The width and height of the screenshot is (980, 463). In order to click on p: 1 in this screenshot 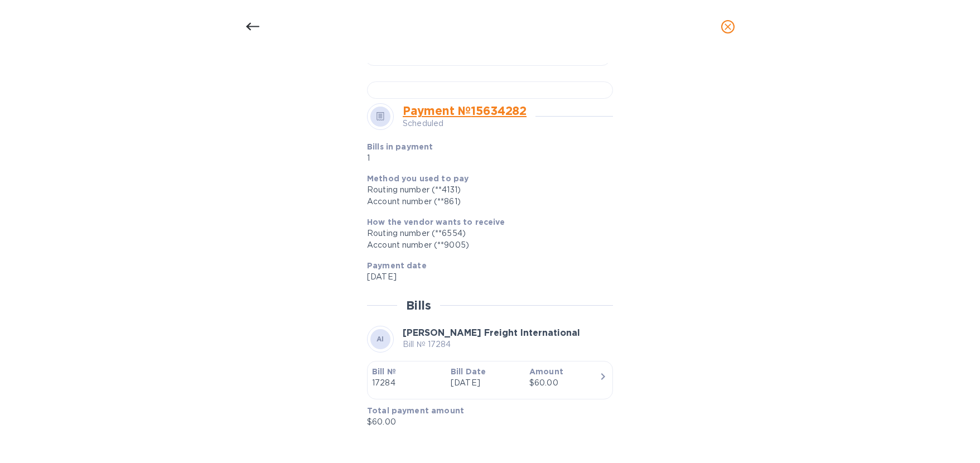, I will do `click(446, 158)`.